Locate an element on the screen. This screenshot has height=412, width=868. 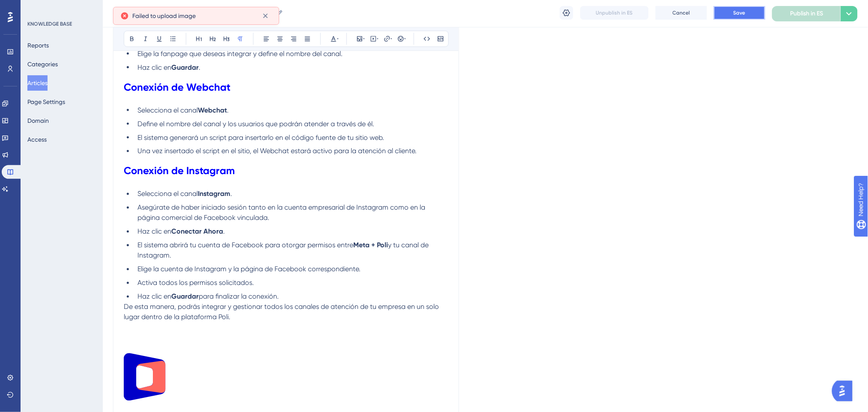
button: Unpublish in ES is located at coordinates (614, 13).